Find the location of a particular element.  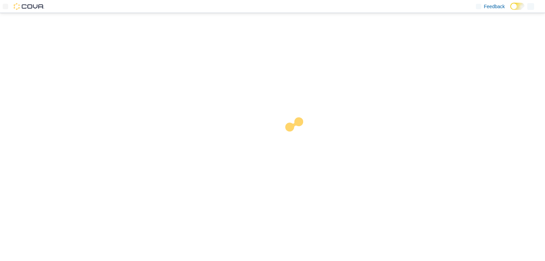

img: Cova is located at coordinates (29, 6).